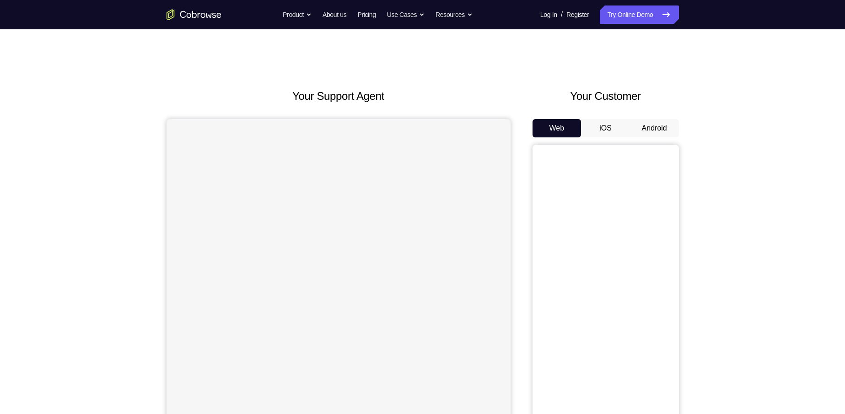 This screenshot has width=845, height=414. Describe the element at coordinates (194, 15) in the screenshot. I see `a: Go to the home page` at that location.